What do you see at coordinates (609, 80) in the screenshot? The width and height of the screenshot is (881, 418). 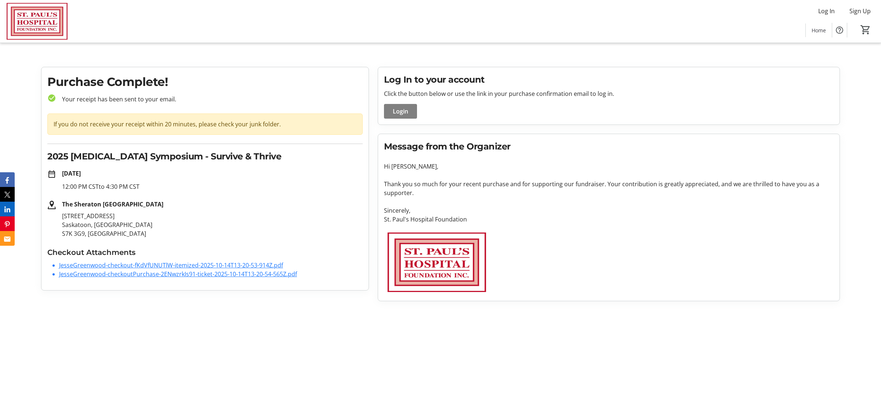 I see `h2: Log In to your account` at bounding box center [609, 80].